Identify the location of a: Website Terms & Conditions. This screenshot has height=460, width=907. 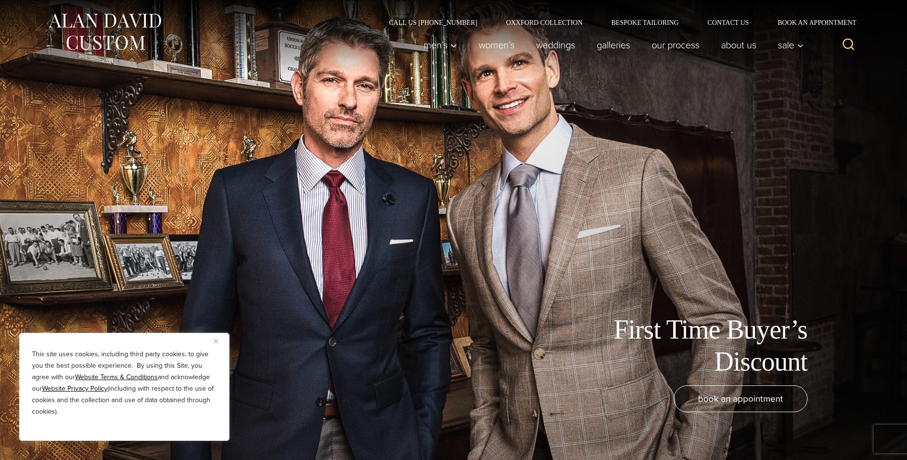
(116, 377).